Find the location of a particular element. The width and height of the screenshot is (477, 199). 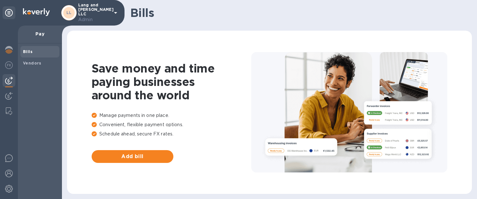

p: Manage payments in one place. is located at coordinates (172, 115).